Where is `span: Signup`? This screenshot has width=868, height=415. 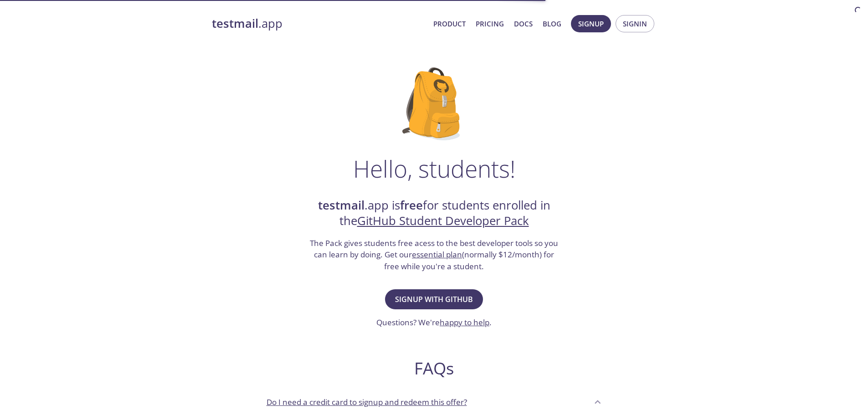 span: Signup is located at coordinates (591, 24).